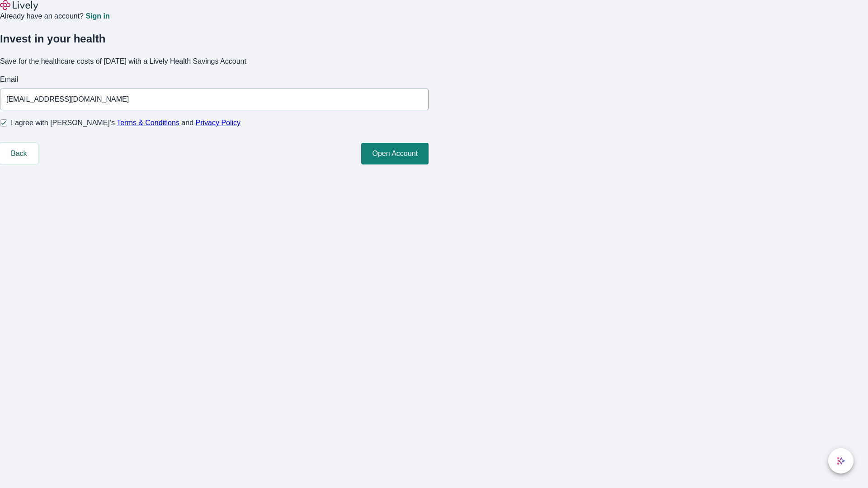  Describe the element at coordinates (840, 461) in the screenshot. I see `svg: Lively AI Assistant` at that location.